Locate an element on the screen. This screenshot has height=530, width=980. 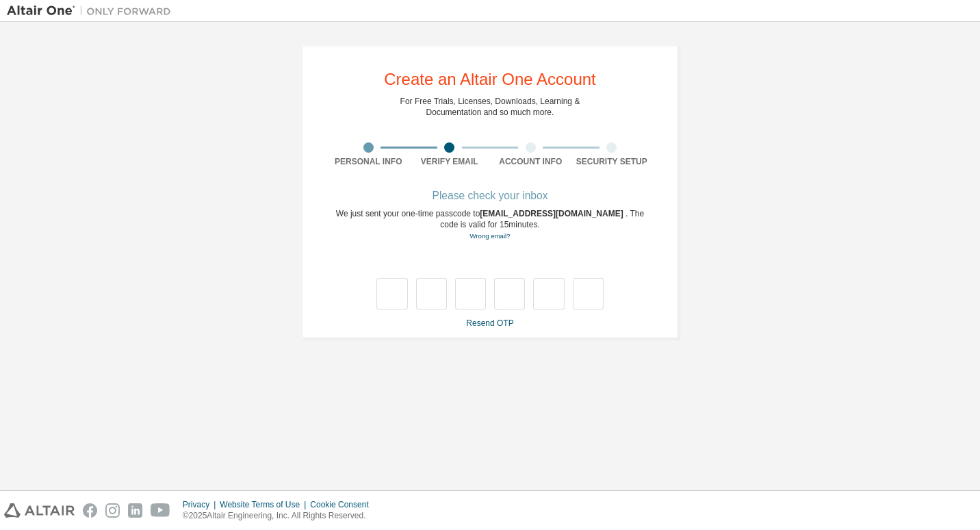
img: Altair One is located at coordinates (92, 11).